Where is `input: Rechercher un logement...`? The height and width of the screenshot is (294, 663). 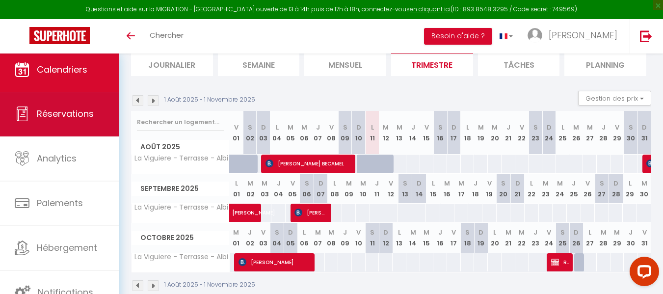 input: Rechercher un logement... is located at coordinates (180, 122).